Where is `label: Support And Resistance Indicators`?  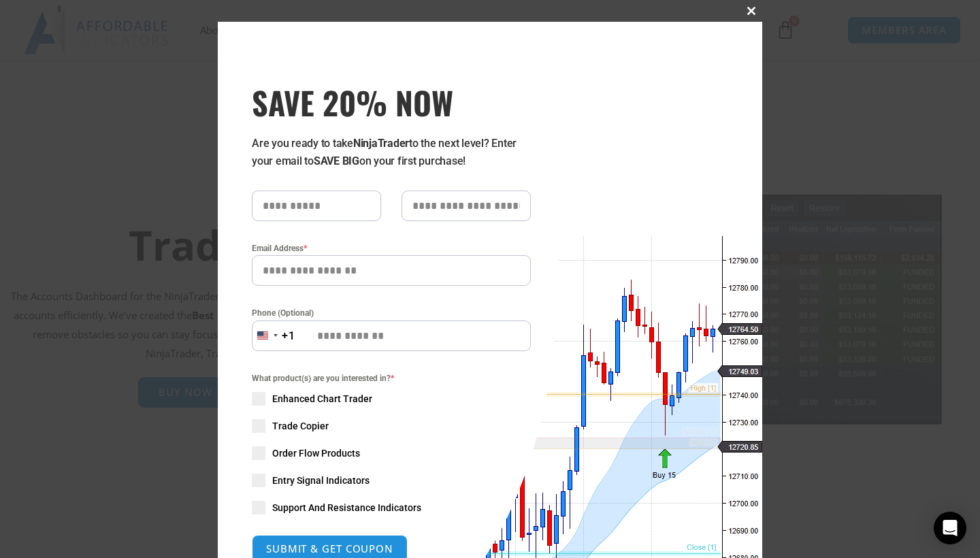 label: Support And Resistance Indicators is located at coordinates (391, 508).